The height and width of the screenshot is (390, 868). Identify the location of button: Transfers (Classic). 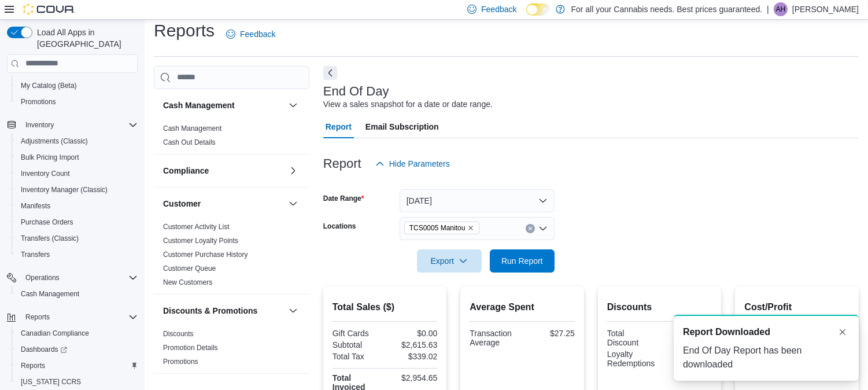
(77, 238).